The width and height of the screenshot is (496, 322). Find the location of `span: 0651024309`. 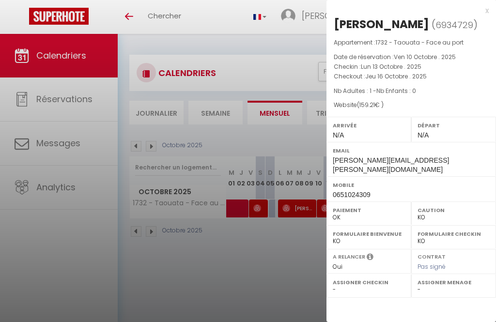

span: 0651024309 is located at coordinates (351, 195).